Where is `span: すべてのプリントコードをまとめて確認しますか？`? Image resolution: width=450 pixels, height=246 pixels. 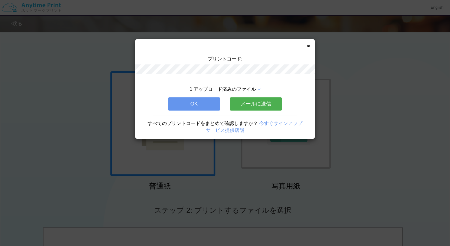
span: すべてのプリントコードをまとめて確認しますか？ is located at coordinates (203, 123).